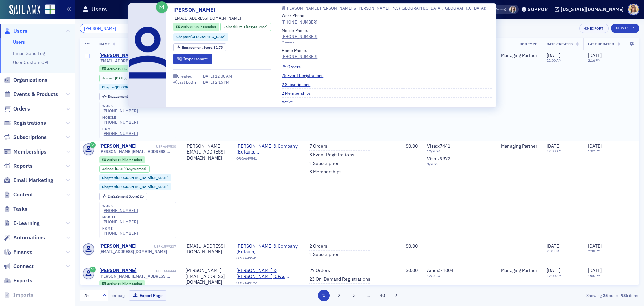 Image resolution: width=644 pixels, height=306 pixels. What do you see at coordinates (157, 271) in the screenshot?
I see `div: USR-660444` at bounding box center [157, 271].